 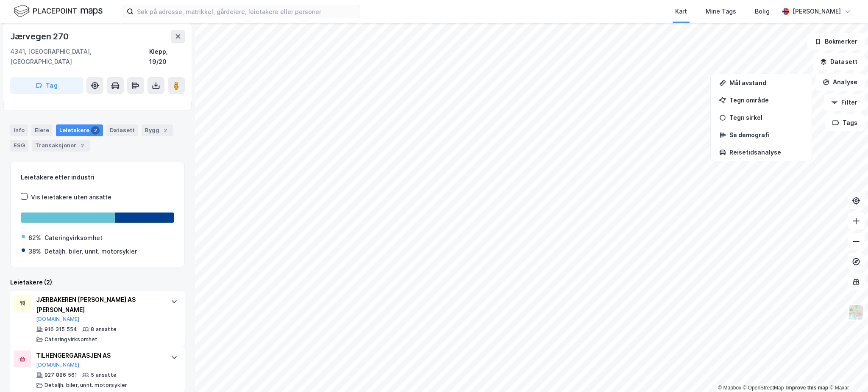 I want to click on div: Tegn område, so click(x=767, y=100).